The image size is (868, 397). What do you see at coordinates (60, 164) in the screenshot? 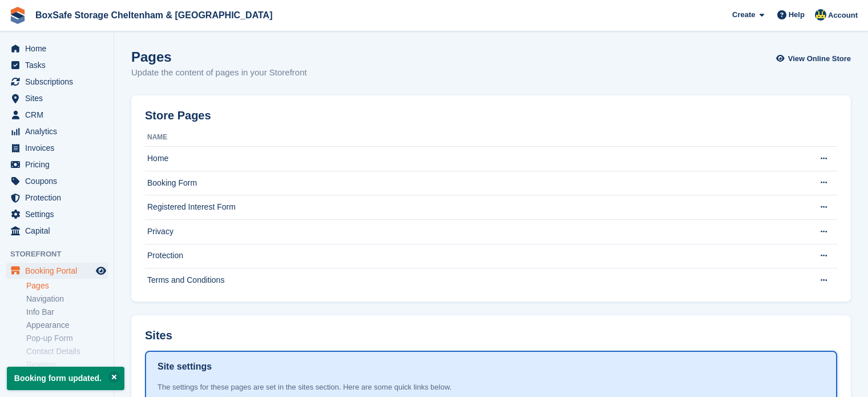
I see `span: Pricing` at bounding box center [60, 164].